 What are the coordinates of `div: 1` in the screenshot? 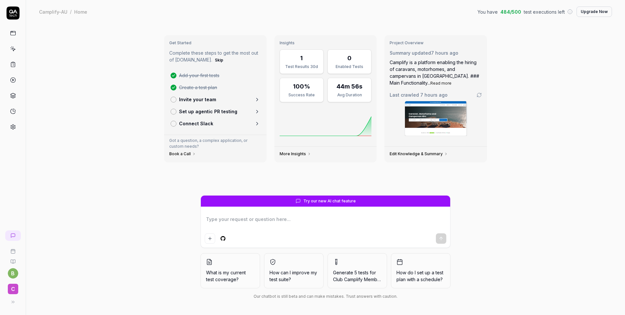 It's located at (301, 58).